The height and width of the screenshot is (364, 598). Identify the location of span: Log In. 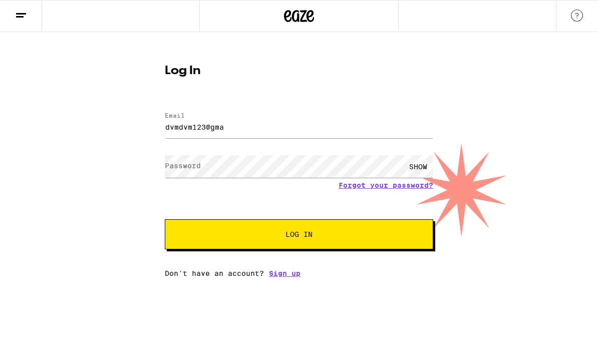
(299, 234).